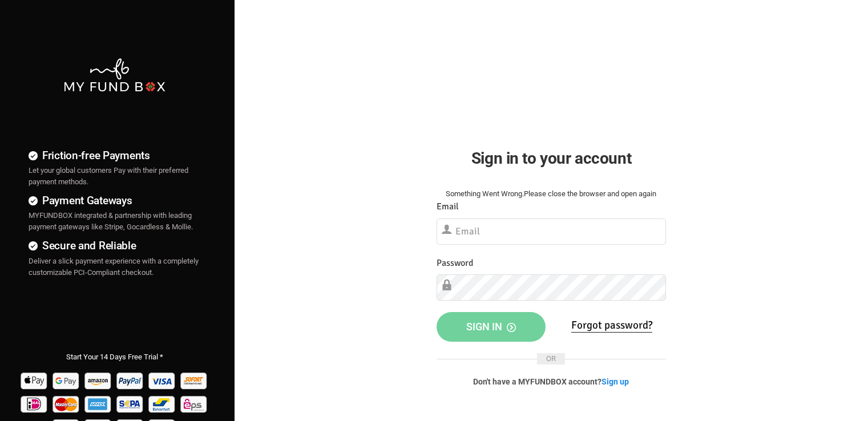 This screenshot has height=421, width=868. Describe the element at coordinates (130, 403) in the screenshot. I see `img: sepa Pay` at that location.